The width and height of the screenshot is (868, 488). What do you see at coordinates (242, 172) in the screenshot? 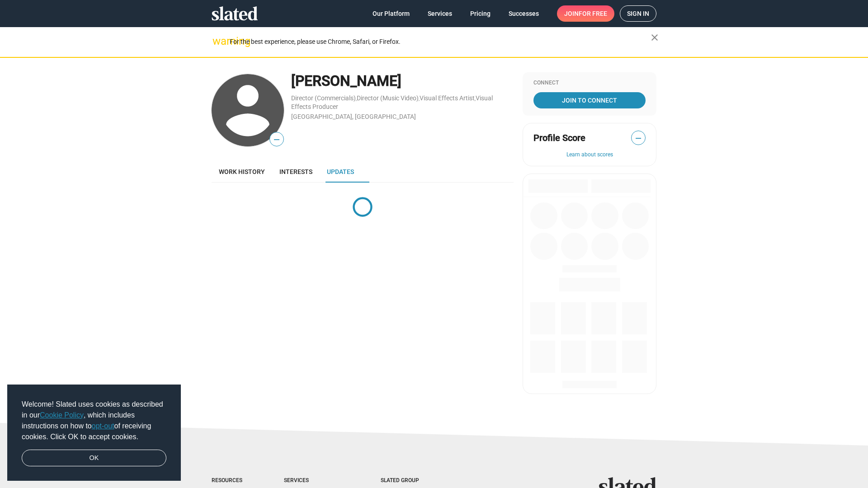
I see `a: Work history` at bounding box center [242, 172].